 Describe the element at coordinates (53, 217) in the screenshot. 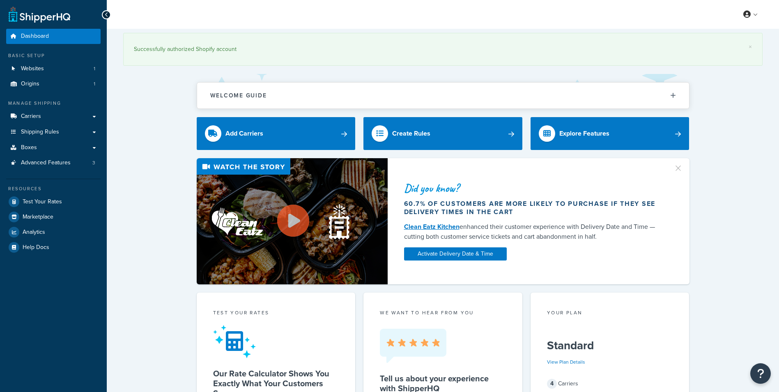

I see `li: Marketplace` at that location.